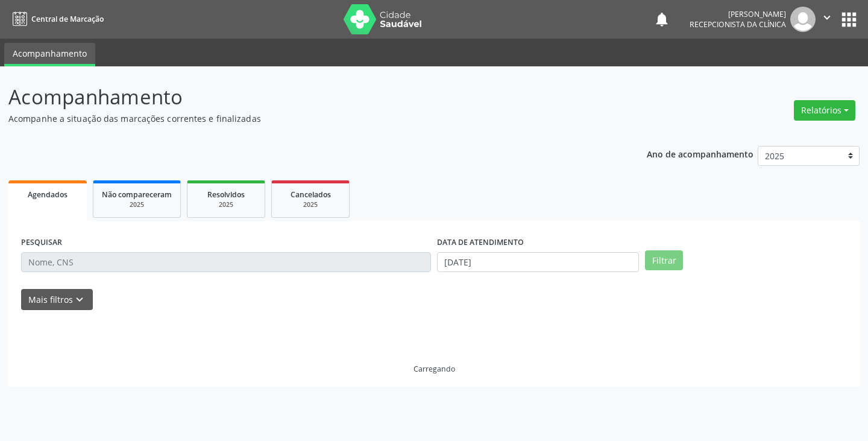 The image size is (868, 441). What do you see at coordinates (137, 194) in the screenshot?
I see `span: Não compareceram` at bounding box center [137, 194].